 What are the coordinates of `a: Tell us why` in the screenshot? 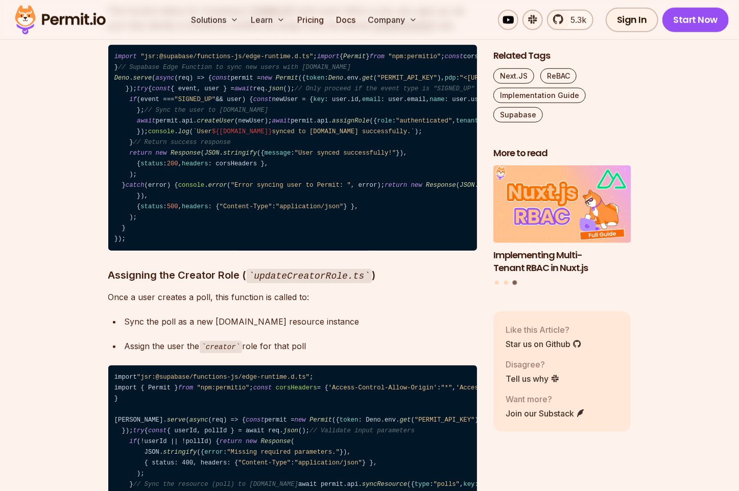 It's located at (532, 378).